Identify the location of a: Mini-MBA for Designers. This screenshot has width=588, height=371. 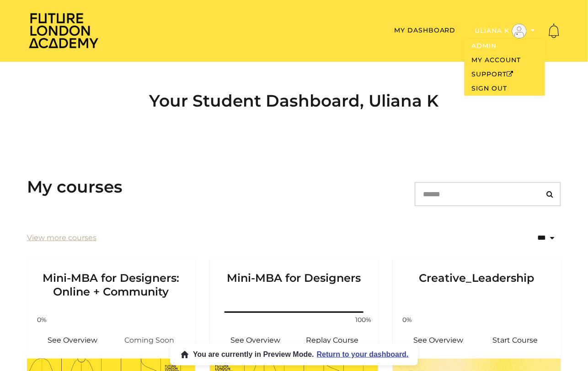
(294, 284).